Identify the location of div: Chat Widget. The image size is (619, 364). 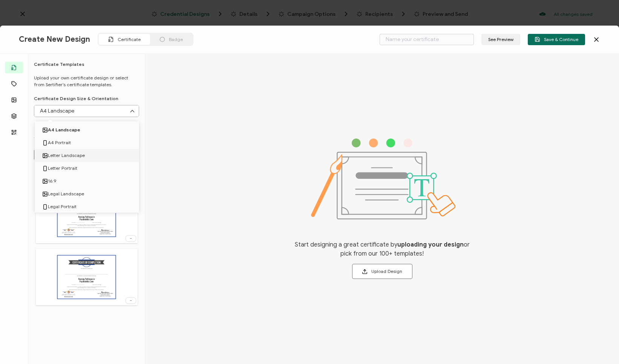
(600, 346).